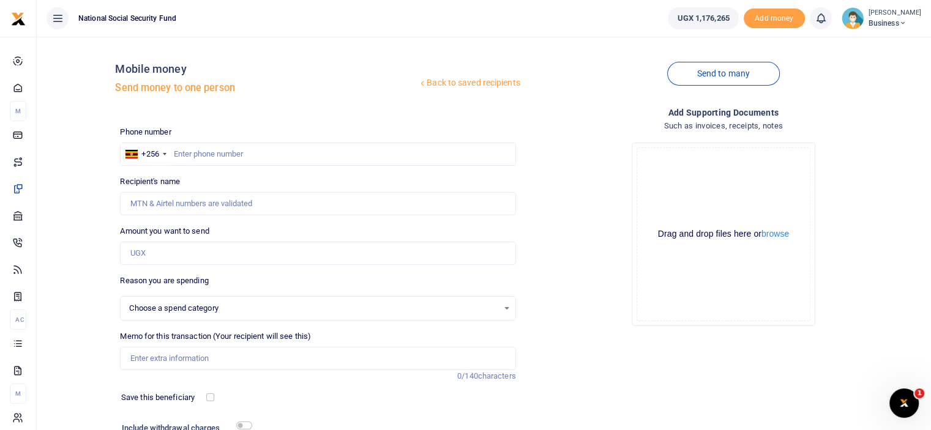 This screenshot has height=430, width=931. I want to click on label: Save this beneficiary, so click(158, 398).